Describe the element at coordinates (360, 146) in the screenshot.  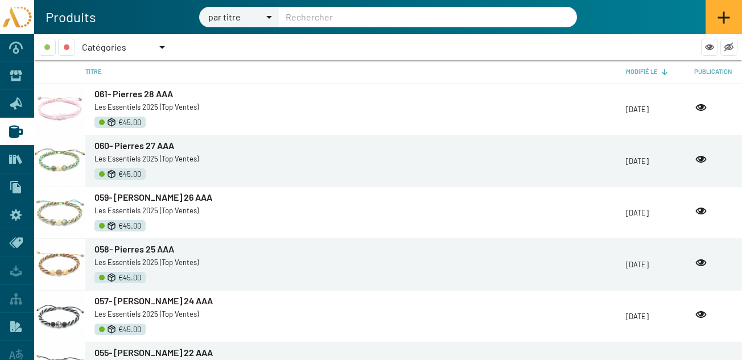
I see `a: 060- Pierres 27 AAA` at that location.